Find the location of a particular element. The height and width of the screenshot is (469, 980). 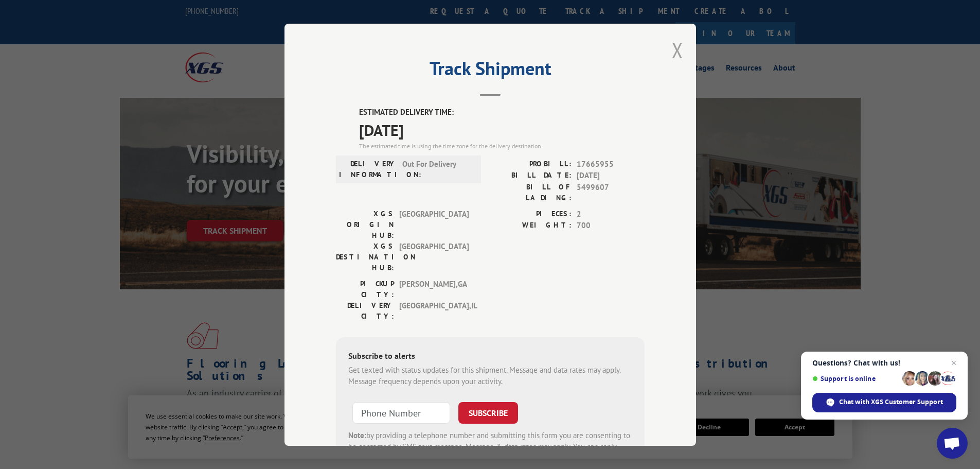

input: Phone Number is located at coordinates (401, 412).